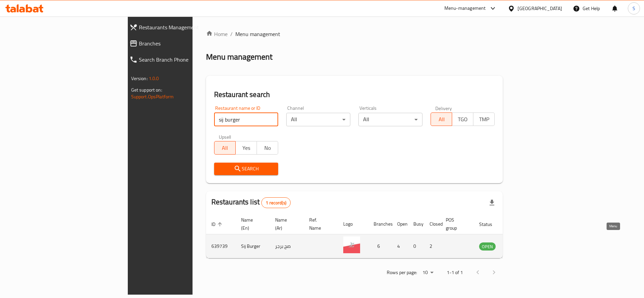 Image resolution: width=644 pixels, height=298 pixels. Describe the element at coordinates (276, 203) in the screenshot. I see `span: 1 record(s)` at that location.